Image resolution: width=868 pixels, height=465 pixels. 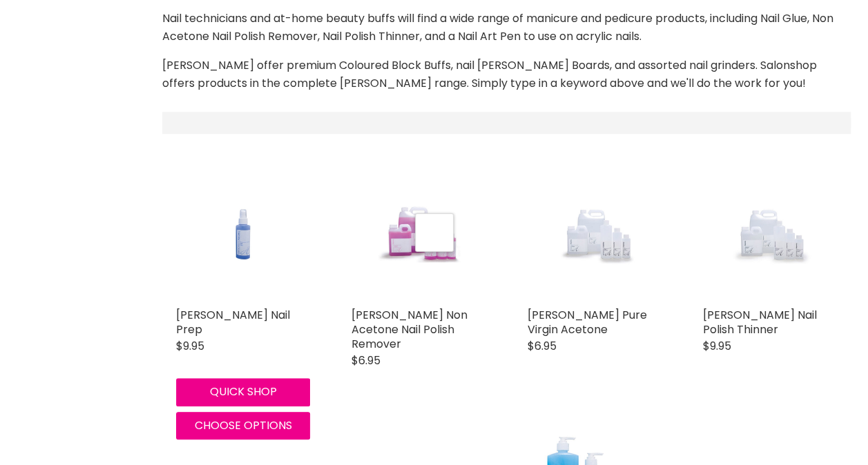 What do you see at coordinates (419, 233) in the screenshot?
I see `img: Hawley Non Acetone Nail Polish Remover` at bounding box center [419, 233].